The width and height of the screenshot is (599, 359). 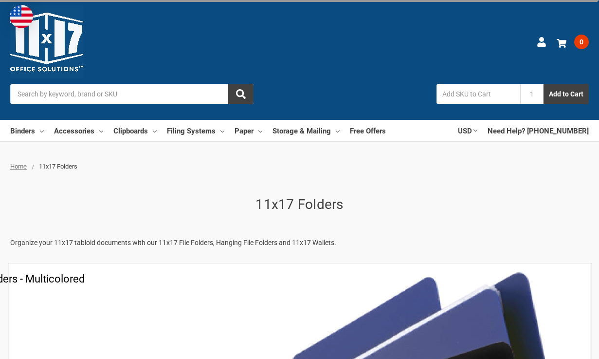 I want to click on p: Organize your 11x17 tabloid documents with our 11x17 File Folders, Hanging File Folders and 11x17..., so click(x=299, y=242).